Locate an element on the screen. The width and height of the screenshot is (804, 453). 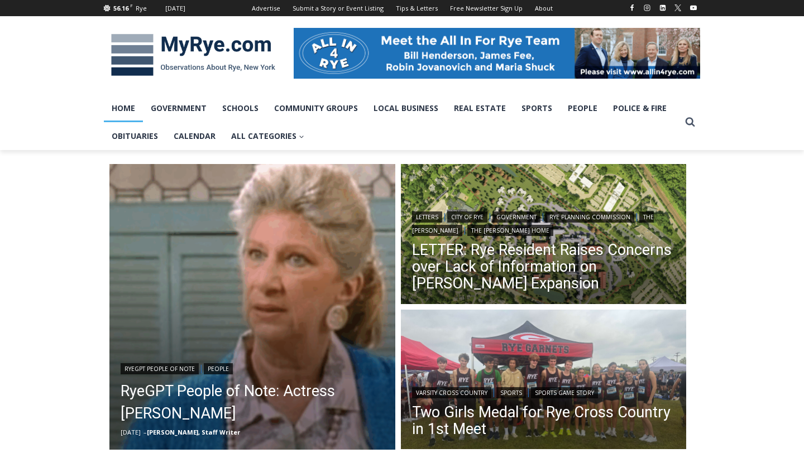
a: RyeGPT People of Note is located at coordinates (160, 369).